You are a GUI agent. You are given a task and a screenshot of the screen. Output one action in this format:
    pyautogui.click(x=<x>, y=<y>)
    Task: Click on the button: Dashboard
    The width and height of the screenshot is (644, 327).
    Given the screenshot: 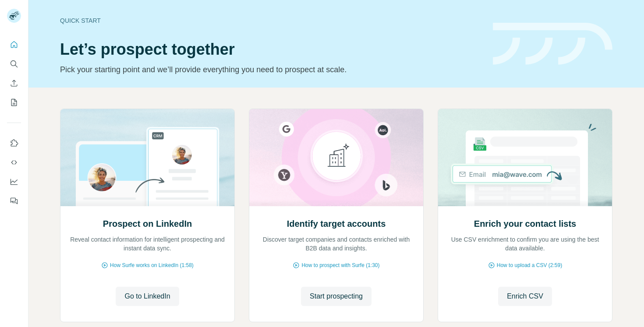 What is the action you would take?
    pyautogui.click(x=14, y=182)
    